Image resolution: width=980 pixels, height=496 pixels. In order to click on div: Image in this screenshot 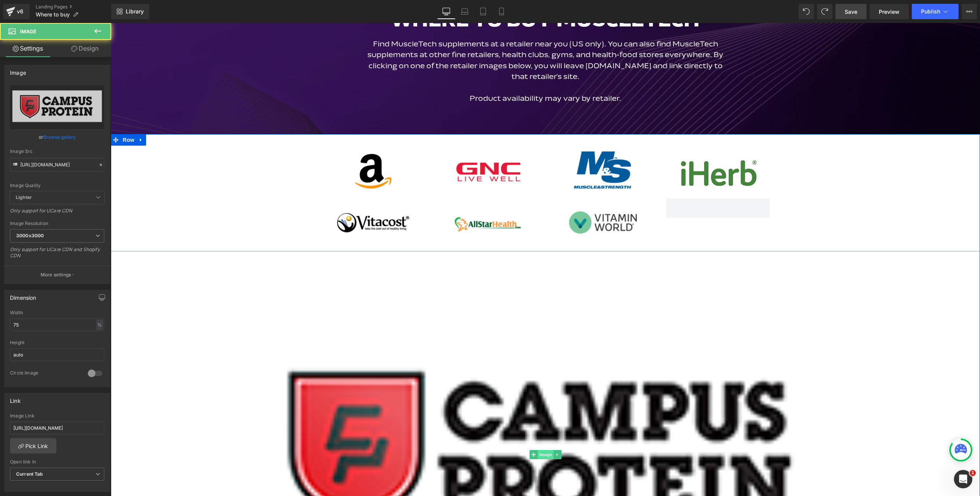, I will do `click(18, 71)`.